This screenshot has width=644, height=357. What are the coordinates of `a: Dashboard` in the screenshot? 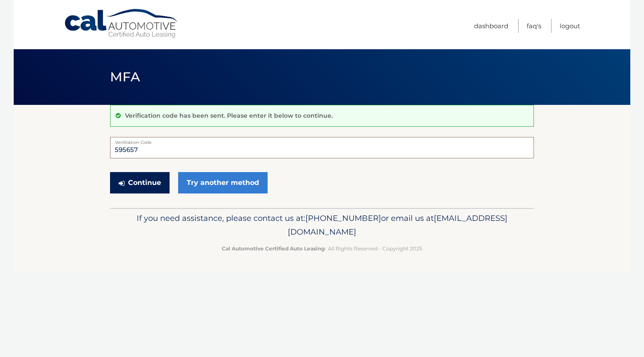 It's located at (491, 26).